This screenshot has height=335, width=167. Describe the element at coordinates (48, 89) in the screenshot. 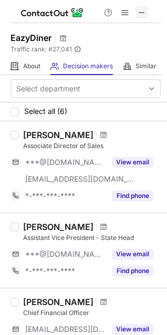

I see `div: Select department` at that location.